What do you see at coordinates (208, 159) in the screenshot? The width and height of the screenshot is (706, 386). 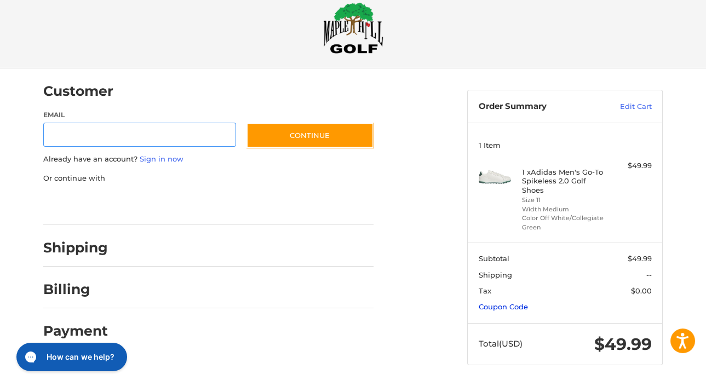 I see `p: Already have an account?` at bounding box center [208, 159].